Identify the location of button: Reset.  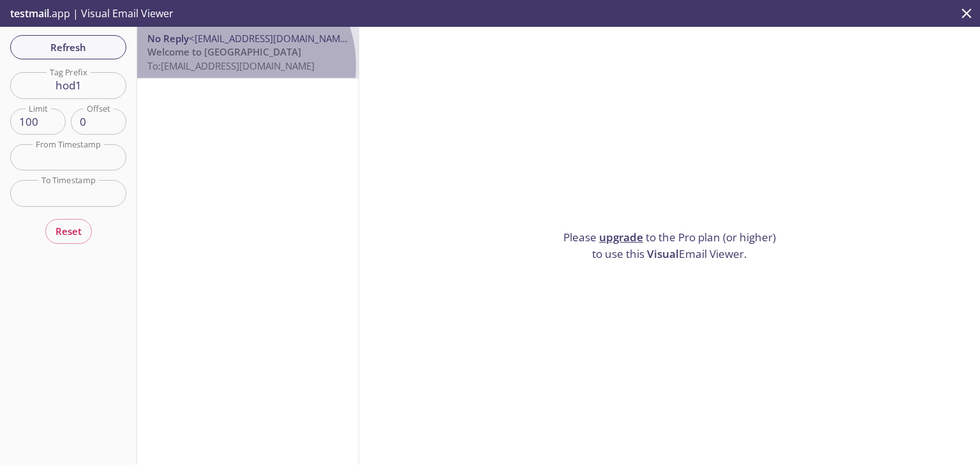
(68, 231).